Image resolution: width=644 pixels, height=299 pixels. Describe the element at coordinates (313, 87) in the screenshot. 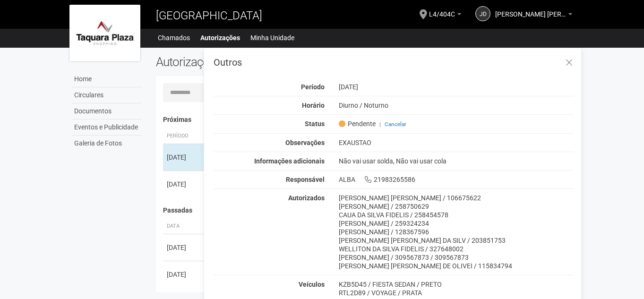

I see `strong: Período` at that location.